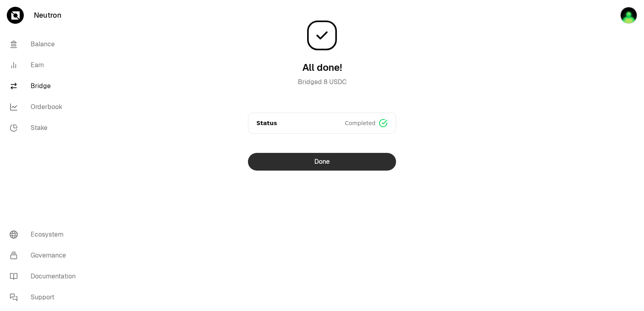 The width and height of the screenshot is (644, 311). Describe the element at coordinates (45, 276) in the screenshot. I see `a: Documentation` at that location.